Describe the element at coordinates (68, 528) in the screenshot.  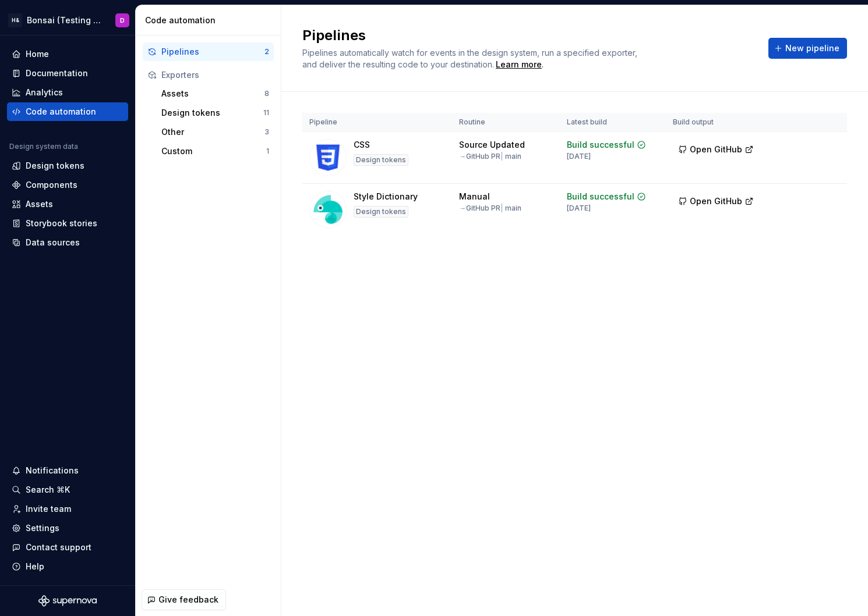
I see `a: Settings` at that location.